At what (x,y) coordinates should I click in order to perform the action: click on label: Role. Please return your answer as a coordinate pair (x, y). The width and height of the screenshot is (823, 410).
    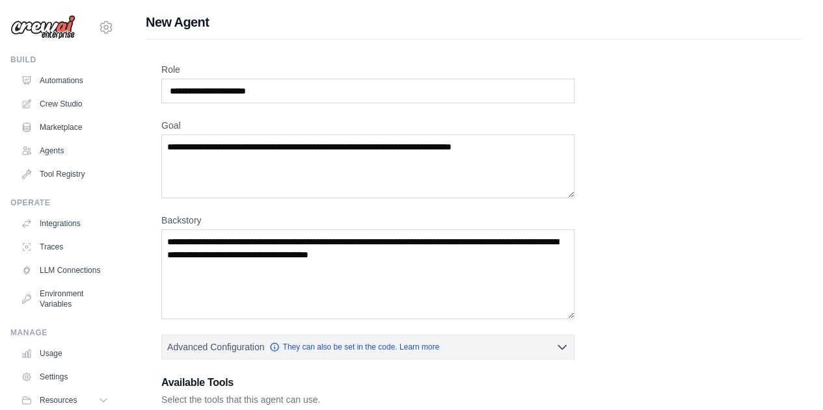
    Looking at the image, I should click on (367, 70).